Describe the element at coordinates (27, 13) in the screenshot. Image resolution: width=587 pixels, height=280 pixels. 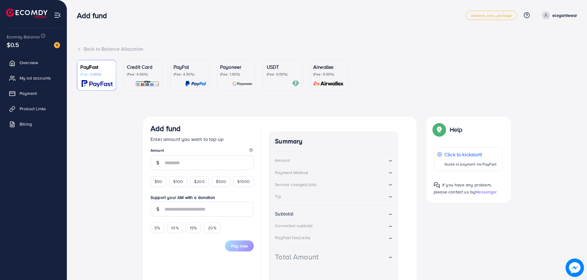
I see `a: logo` at that location.